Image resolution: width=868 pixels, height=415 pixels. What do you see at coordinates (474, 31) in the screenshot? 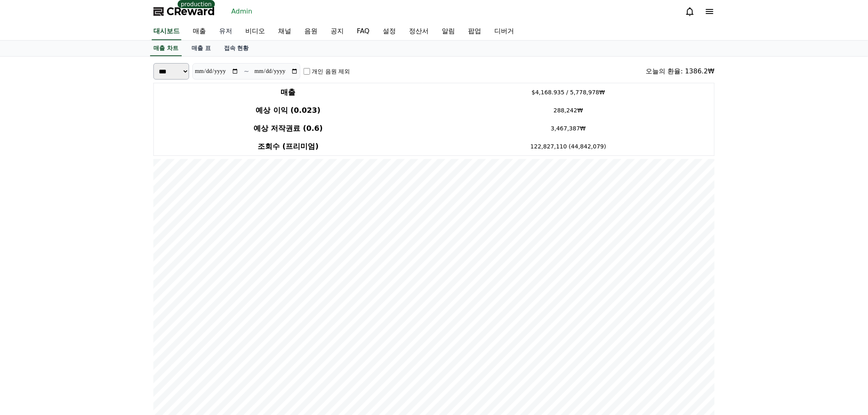
I see `a: 팝업` at bounding box center [474, 31].